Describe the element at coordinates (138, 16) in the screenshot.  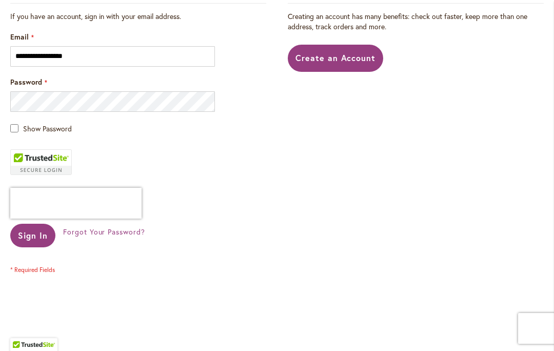
I see `div: If you have an account, sign in with your email address.` at that location.